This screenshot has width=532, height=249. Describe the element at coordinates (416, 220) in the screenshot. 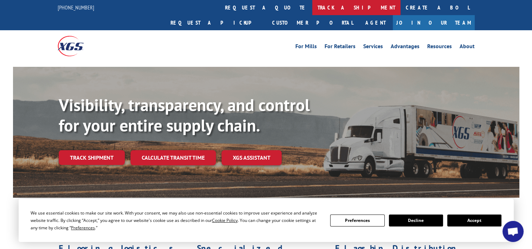

I see `button: Decline` at that location.